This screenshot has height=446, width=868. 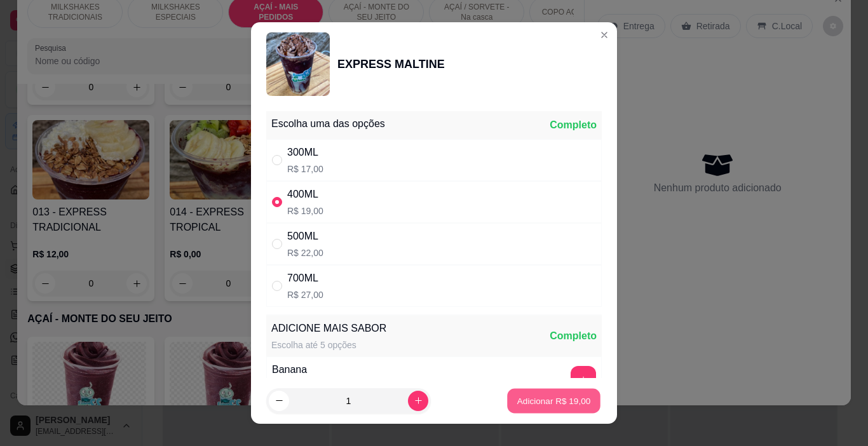 I want to click on button: decrease-product-quantity, so click(x=279, y=401).